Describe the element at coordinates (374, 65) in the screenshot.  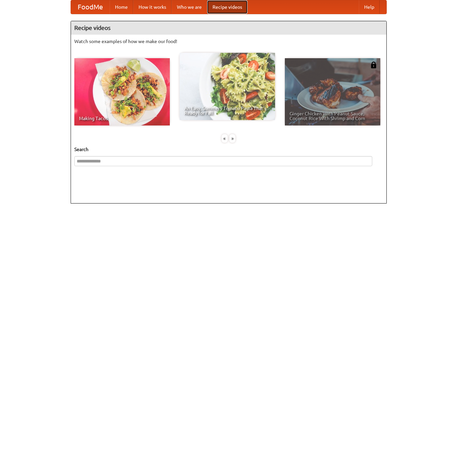
I see `img: 483408.png` at that location.